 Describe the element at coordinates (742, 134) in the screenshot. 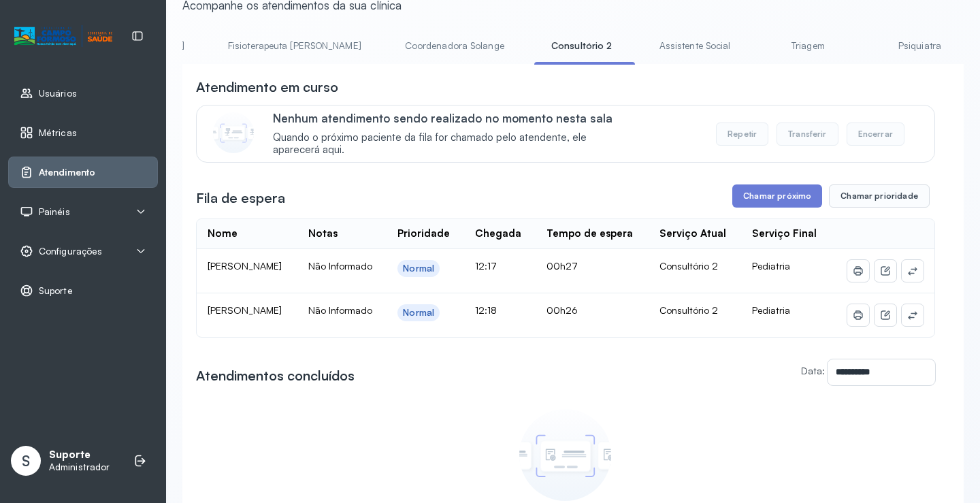

I see `button: Repetir` at that location.